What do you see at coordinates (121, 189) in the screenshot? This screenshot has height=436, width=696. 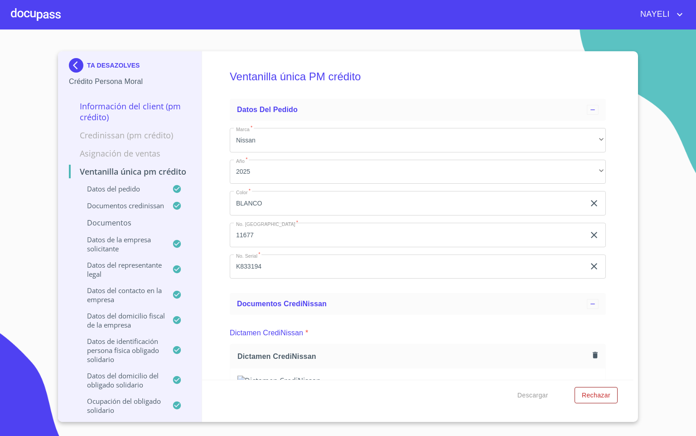 I see `p: Datos del pedido` at bounding box center [121, 189].